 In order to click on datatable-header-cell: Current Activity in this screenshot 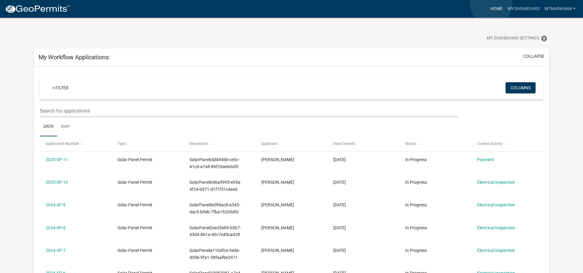, I will do `click(507, 144)`.